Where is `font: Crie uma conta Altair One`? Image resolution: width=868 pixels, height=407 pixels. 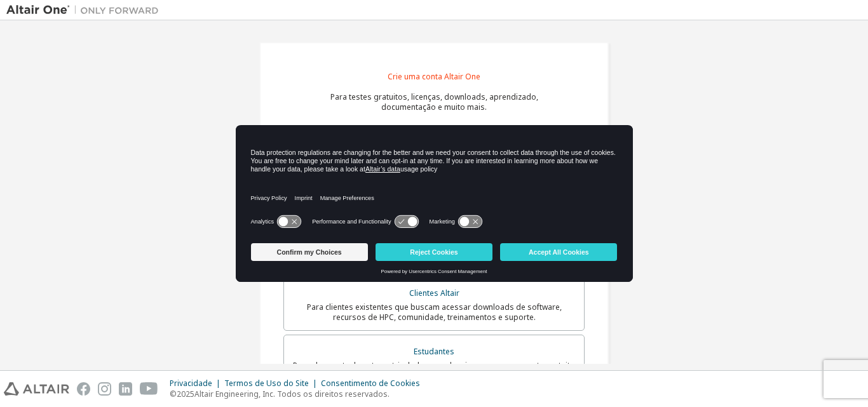 font: Crie uma conta Altair One is located at coordinates (434, 76).